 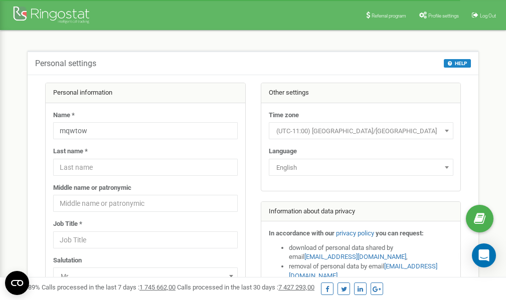 I want to click on label: Job Title *, so click(x=68, y=224).